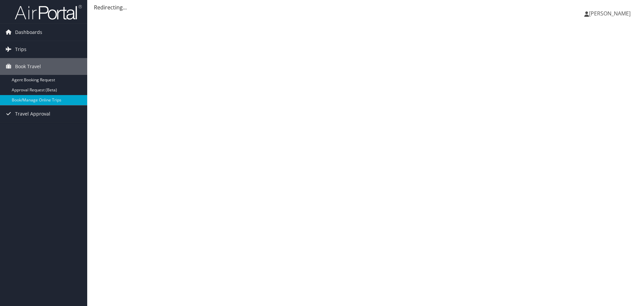  What do you see at coordinates (33, 114) in the screenshot?
I see `span: Travel Approval` at bounding box center [33, 114].